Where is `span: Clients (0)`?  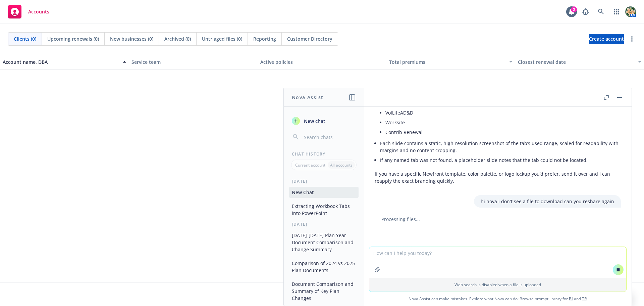 span: Clients (0) is located at coordinates (25, 39).